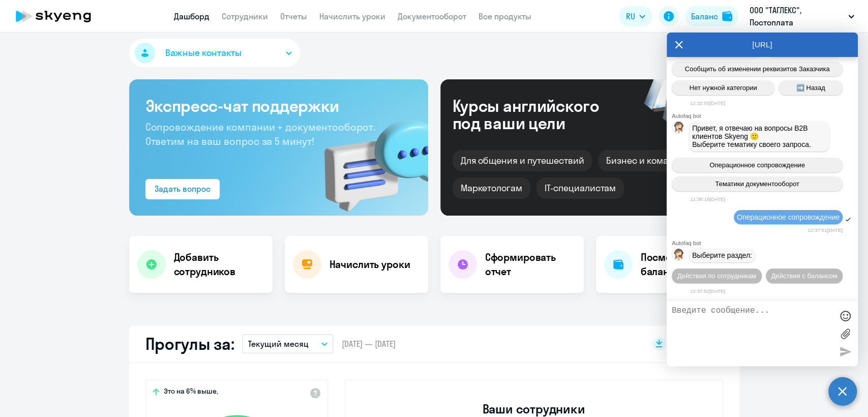  Describe the element at coordinates (432, 16) in the screenshot. I see `a: Документооборот` at that location.